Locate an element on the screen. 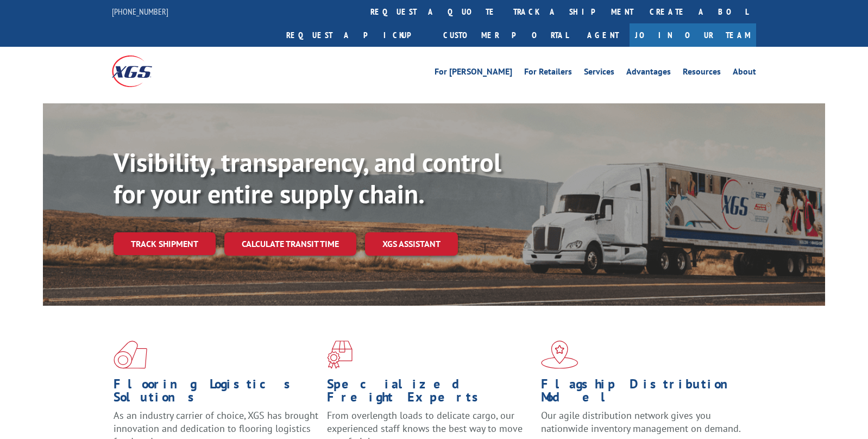 The width and height of the screenshot is (868, 439). a: Calculate transit time is located at coordinates (290, 244).